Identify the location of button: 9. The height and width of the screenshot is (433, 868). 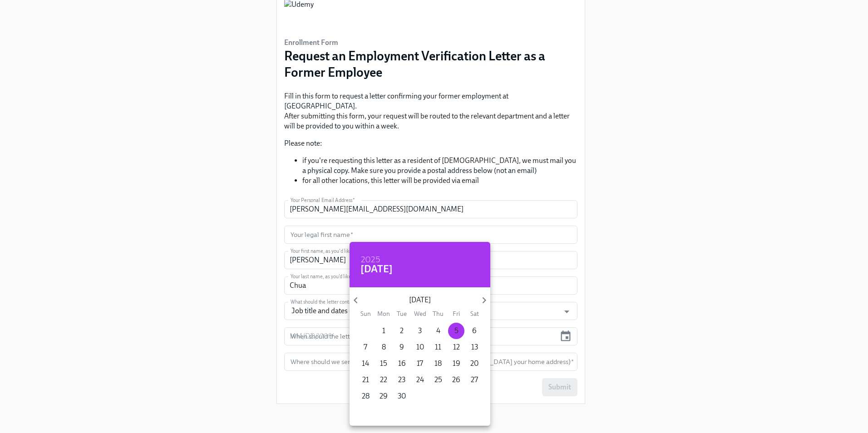
(402, 347).